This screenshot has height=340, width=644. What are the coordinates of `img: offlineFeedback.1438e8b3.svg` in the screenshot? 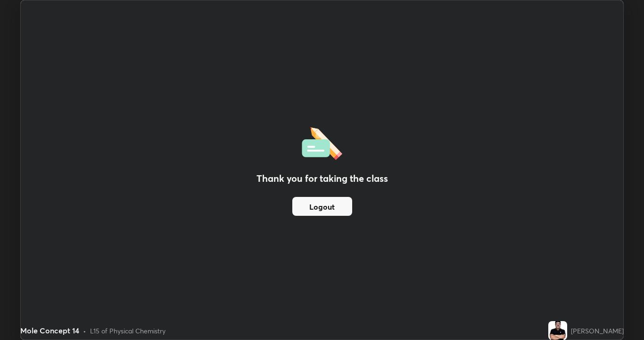 It's located at (322, 142).